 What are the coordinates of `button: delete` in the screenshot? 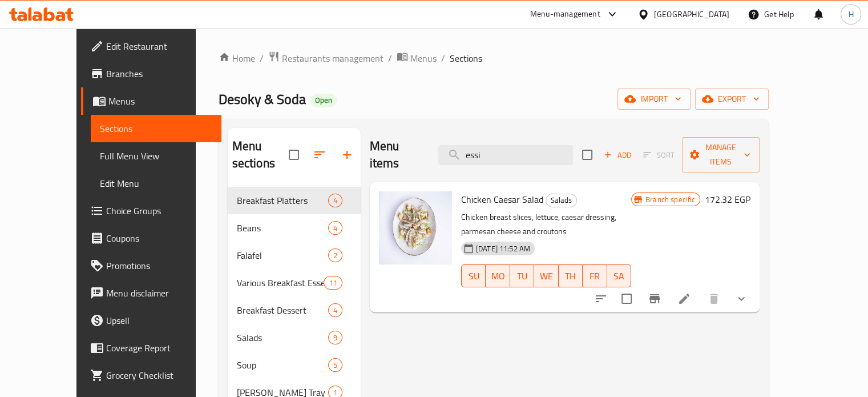 It's located at (714, 299).